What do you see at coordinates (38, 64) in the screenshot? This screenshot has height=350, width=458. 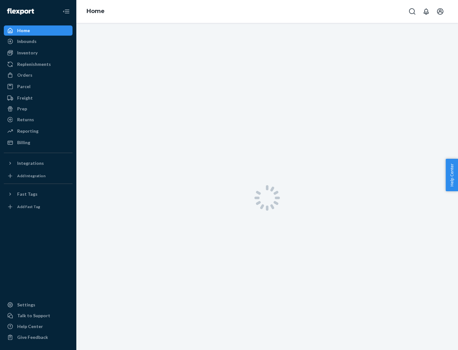 I see `a: Replenishments` at bounding box center [38, 64].